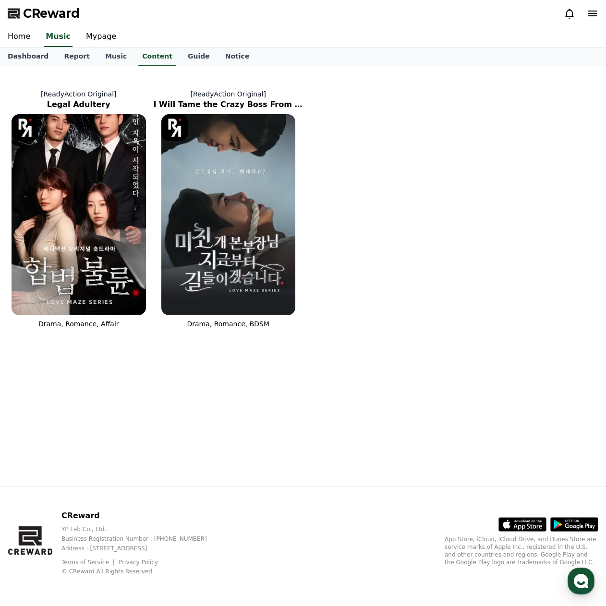 The width and height of the screenshot is (606, 606). What do you see at coordinates (229, 215) in the screenshot?
I see `img: I Will Tame the Crazy Boss From Now On` at bounding box center [229, 215].